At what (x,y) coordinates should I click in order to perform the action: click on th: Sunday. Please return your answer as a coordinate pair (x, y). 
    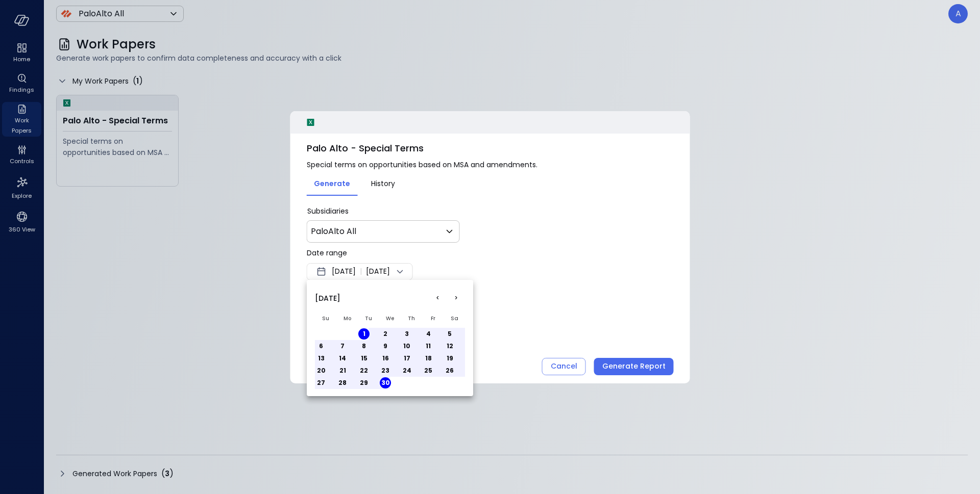
    Looking at the image, I should click on (325, 319).